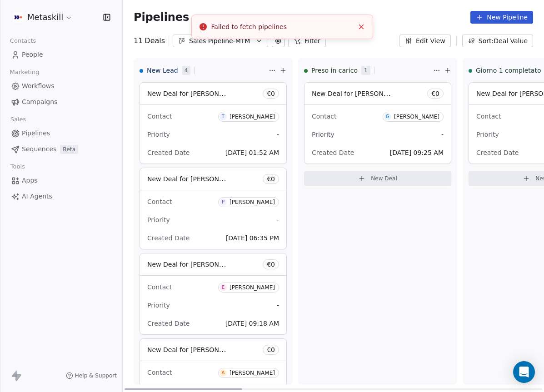 This screenshot has height=392, width=544. I want to click on span: AI Agents, so click(37, 196).